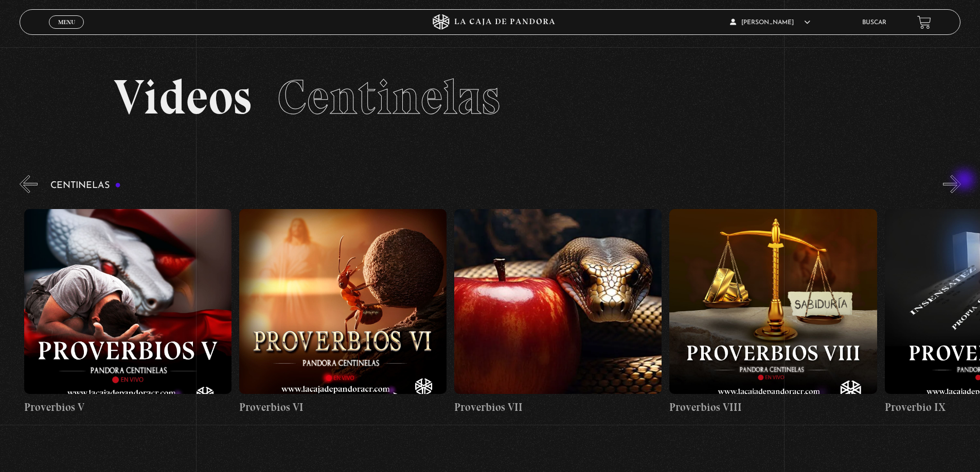 The height and width of the screenshot is (472, 980). I want to click on h4: Proverbios V, so click(128, 408).